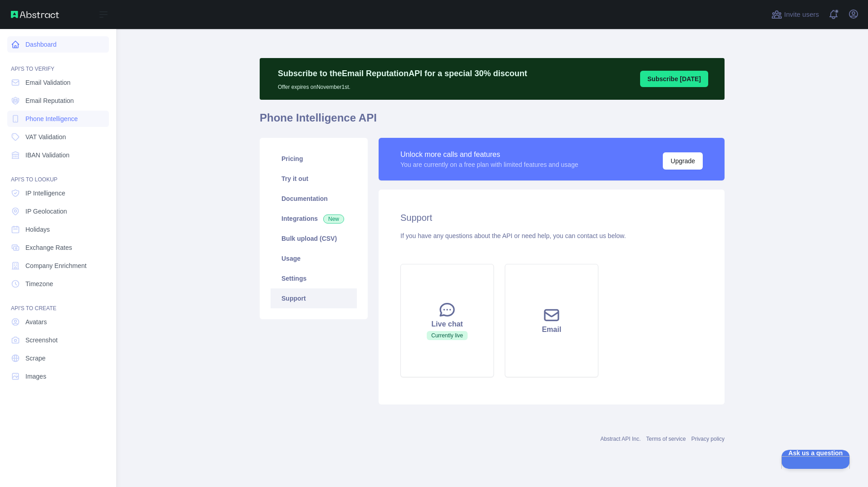 The height and width of the screenshot is (487, 868). Describe the element at coordinates (492, 121) in the screenshot. I see `h1: Phone Intelligence API` at that location.